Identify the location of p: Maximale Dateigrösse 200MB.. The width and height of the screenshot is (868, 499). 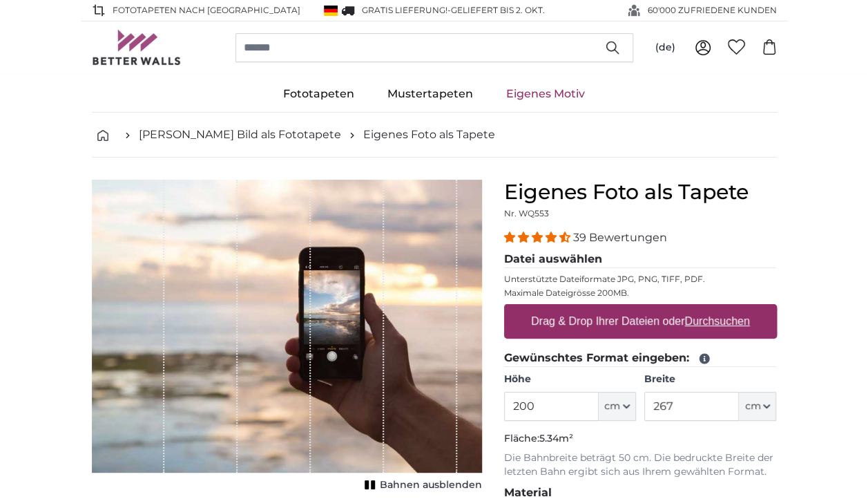
(640, 293).